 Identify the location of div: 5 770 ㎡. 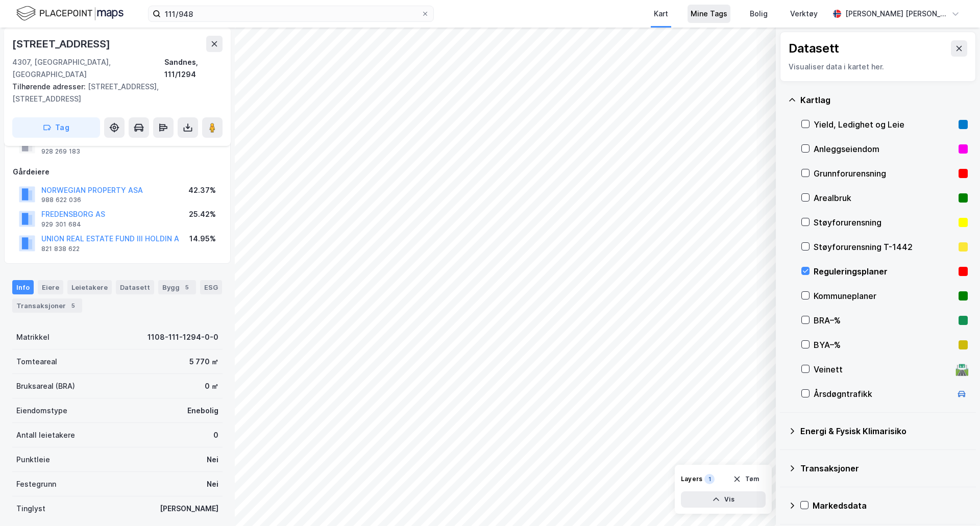
(203, 362).